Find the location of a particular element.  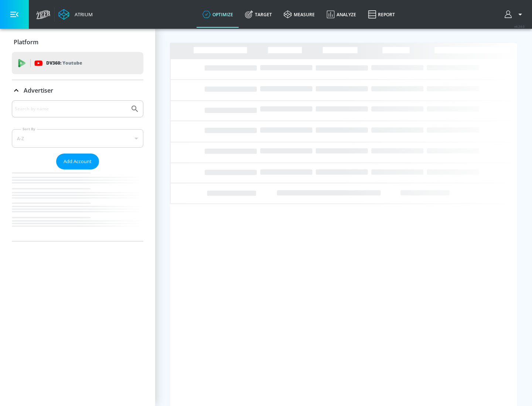

a: measure is located at coordinates (299, 14).